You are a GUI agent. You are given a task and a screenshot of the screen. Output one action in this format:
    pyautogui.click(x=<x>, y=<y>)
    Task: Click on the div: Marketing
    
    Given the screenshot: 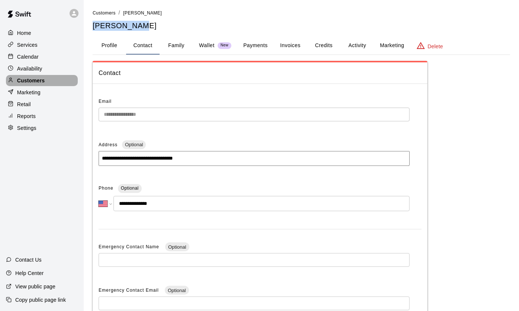 What is the action you would take?
    pyautogui.click(x=42, y=93)
    